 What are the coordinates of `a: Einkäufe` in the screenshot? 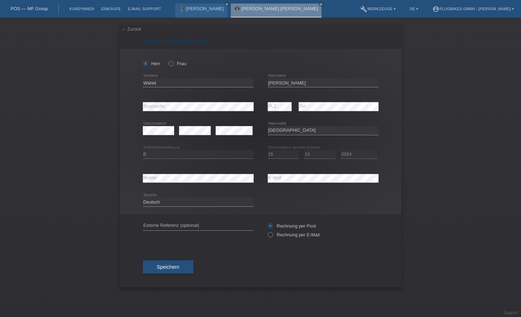 It's located at (111, 9).